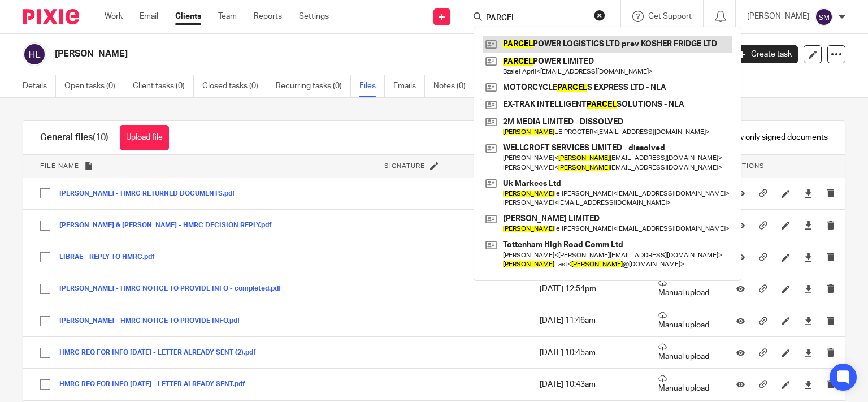 Image resolution: width=868 pixels, height=402 pixels. I want to click on a: Team, so click(227, 17).